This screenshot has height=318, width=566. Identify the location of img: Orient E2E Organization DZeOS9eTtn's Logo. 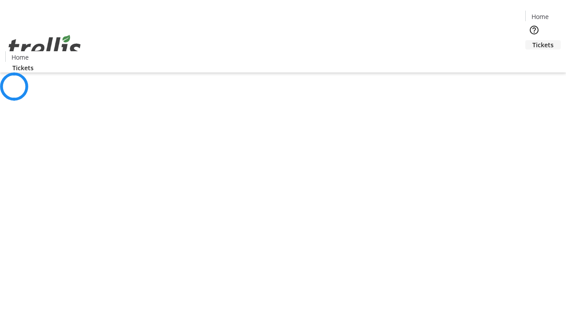
(45, 47).